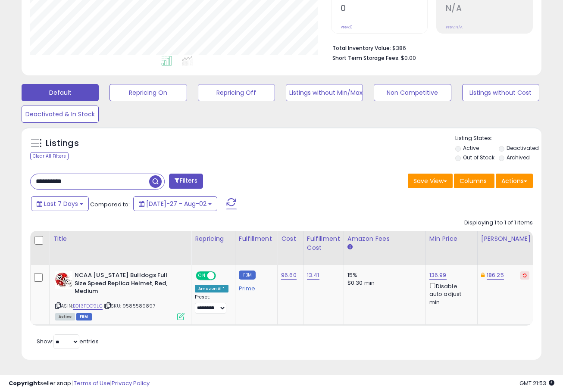 This screenshot has height=392, width=563. Describe the element at coordinates (429, 47) in the screenshot. I see `li: $386` at that location.